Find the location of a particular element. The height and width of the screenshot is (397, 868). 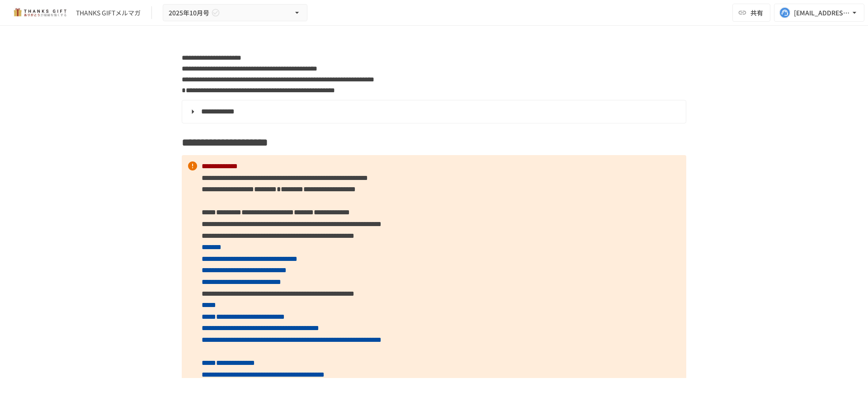

button: 共有 is located at coordinates (751, 13).